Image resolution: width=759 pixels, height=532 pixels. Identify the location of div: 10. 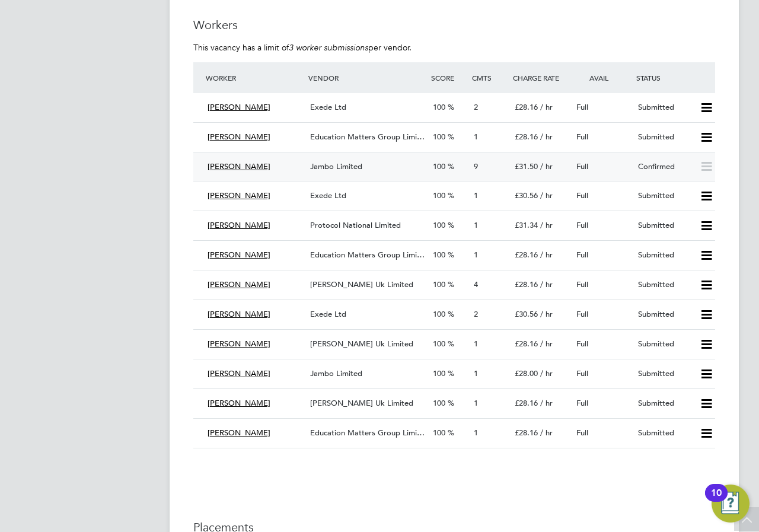
(716, 500).